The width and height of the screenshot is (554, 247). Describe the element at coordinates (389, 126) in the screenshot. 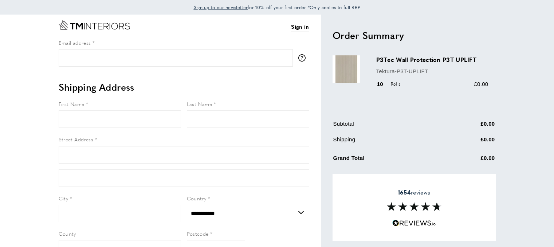

I see `td: Subtotal` at that location.